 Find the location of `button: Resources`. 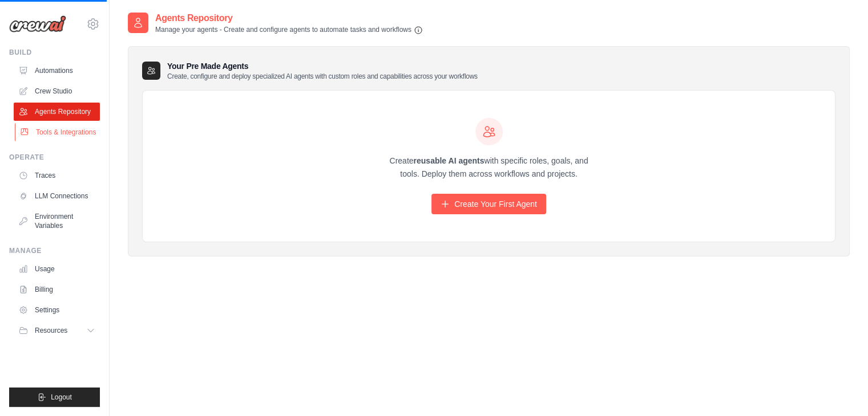

button: Resources is located at coordinates (57, 330).